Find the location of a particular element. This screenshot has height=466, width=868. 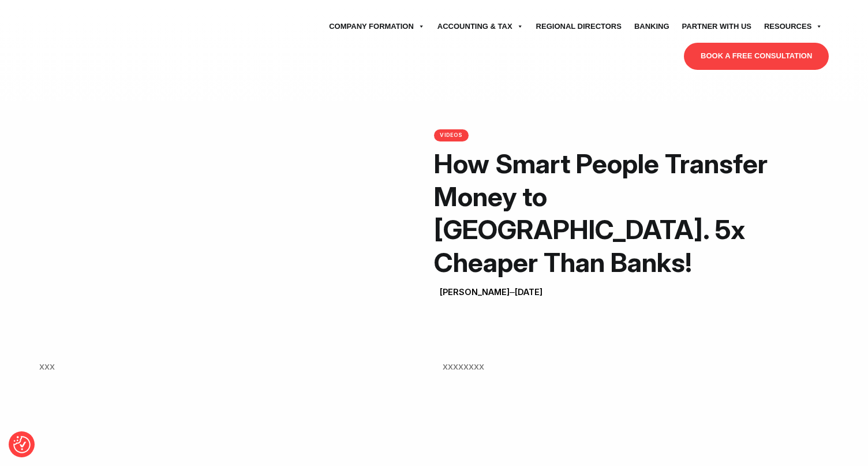

img: svg+xml;nitro-empty-id=MTYyOjExNQ==-1;base64,PHN2ZyB2aWV3Qm94PSIwIDAgNzU4IDI1MSIgd2lkdGg9Ijc1OCIg... is located at coordinates (83, 40).